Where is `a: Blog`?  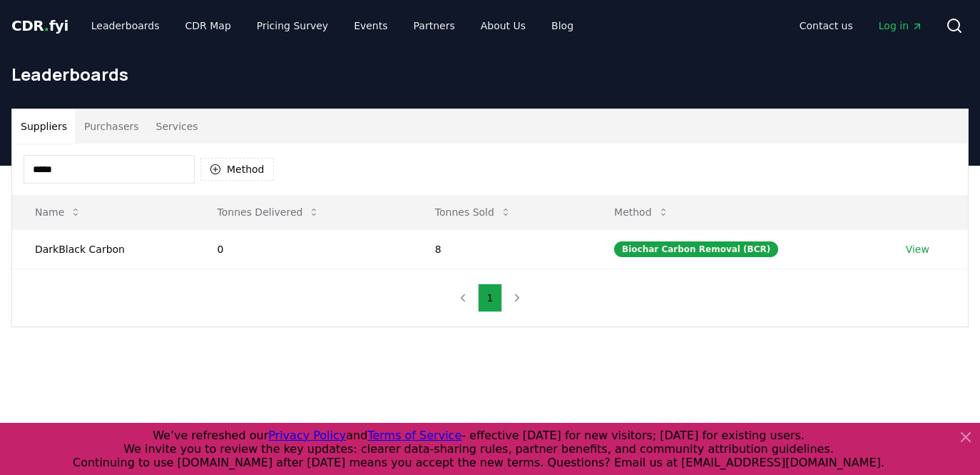 a: Blog is located at coordinates (562, 26).